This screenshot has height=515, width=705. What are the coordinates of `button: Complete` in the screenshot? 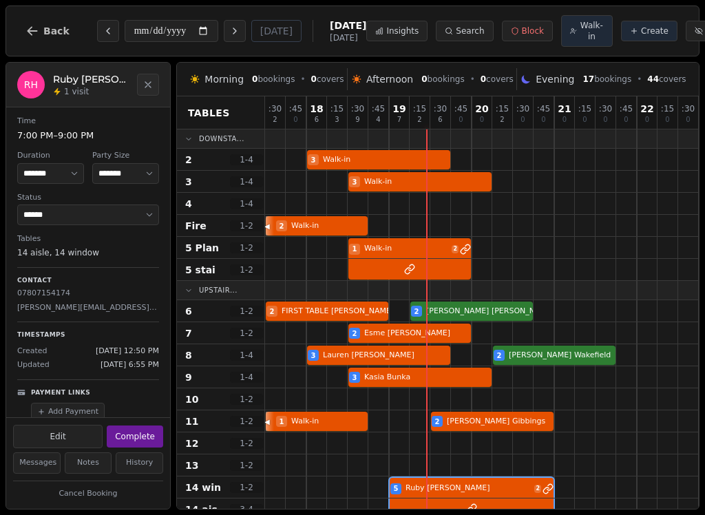 It's located at (135, 437).